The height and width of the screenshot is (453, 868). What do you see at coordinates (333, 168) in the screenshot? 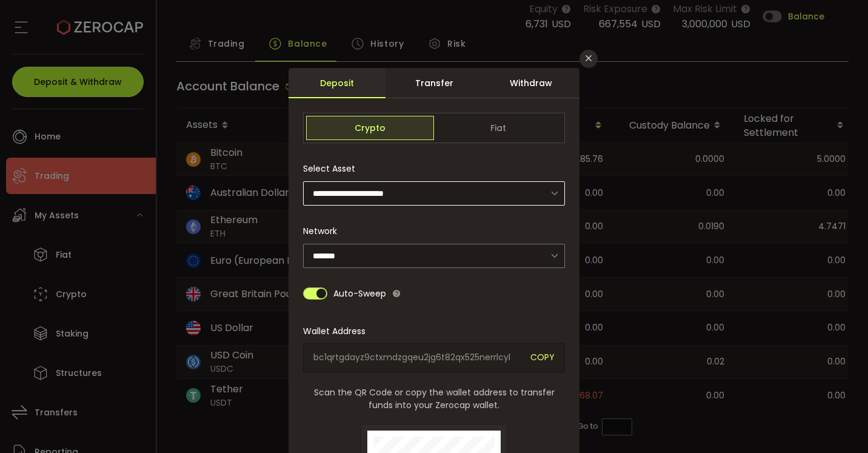
I see `label: Select Asset` at bounding box center [333, 168].